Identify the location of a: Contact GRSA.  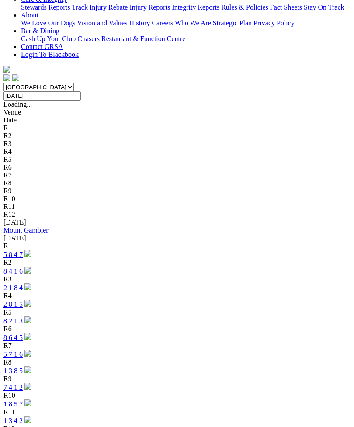
(42, 46).